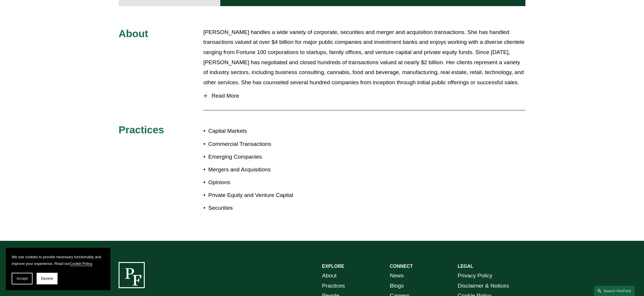 The height and width of the screenshot is (296, 644). Describe the element at coordinates (333, 266) in the screenshot. I see `strong: EXPLORE` at that location.